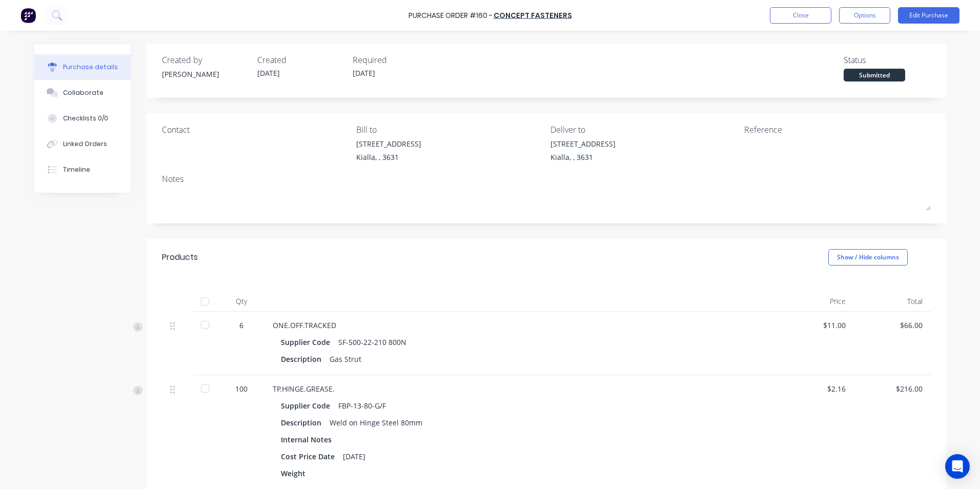 This screenshot has width=980, height=489. I want to click on a: Concept Fasteners, so click(533, 15).